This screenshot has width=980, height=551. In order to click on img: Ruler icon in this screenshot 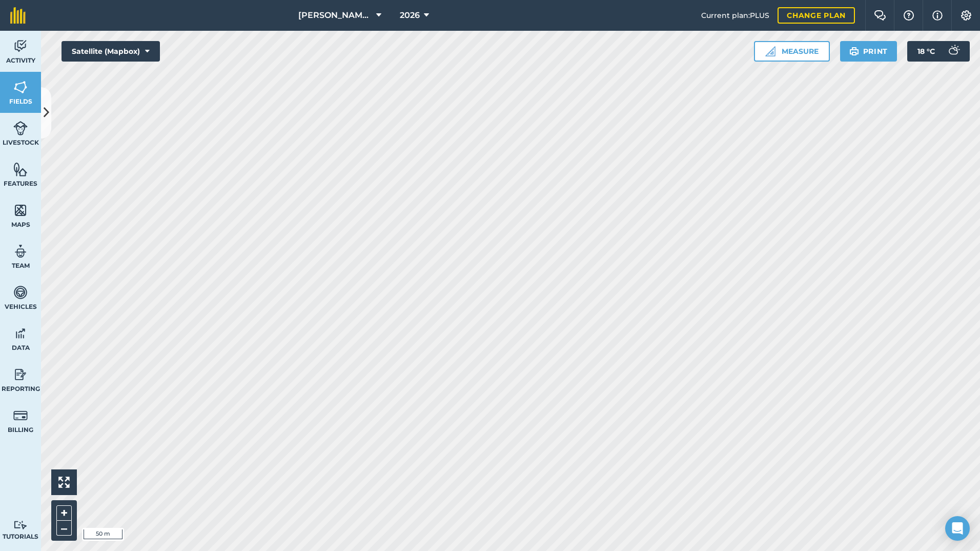, I will do `click(770, 51)`.